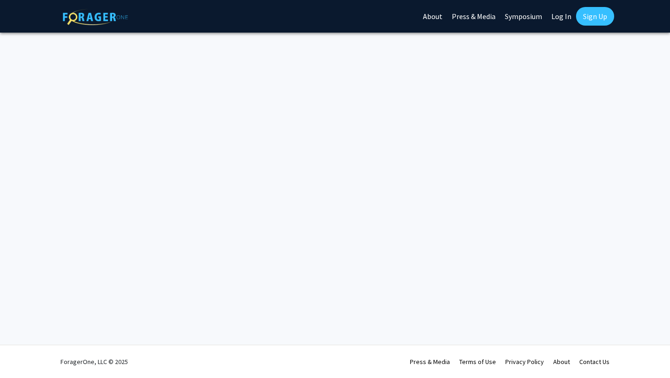 This screenshot has width=670, height=378. What do you see at coordinates (478, 362) in the screenshot?
I see `a: Terms of Use` at bounding box center [478, 362].